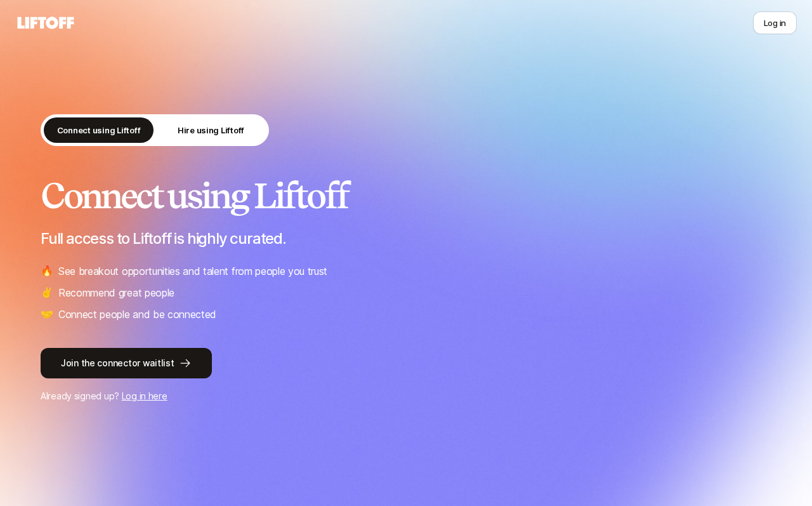 The image size is (812, 506). I want to click on p: Hire using Liftoff, so click(211, 130).